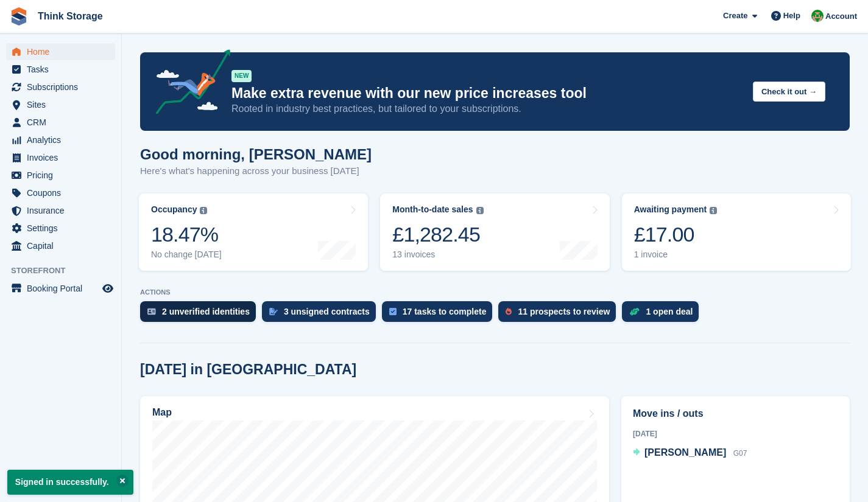 This screenshot has width=868, height=502. What do you see at coordinates (676, 254) in the screenshot?
I see `div: 1 invoice` at bounding box center [676, 254].